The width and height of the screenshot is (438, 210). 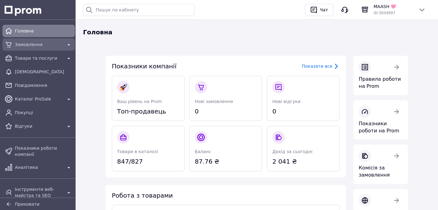 What do you see at coordinates (39, 193) in the screenshot?
I see `span: Інструменти веб-майстра та SEO` at bounding box center [39, 193].